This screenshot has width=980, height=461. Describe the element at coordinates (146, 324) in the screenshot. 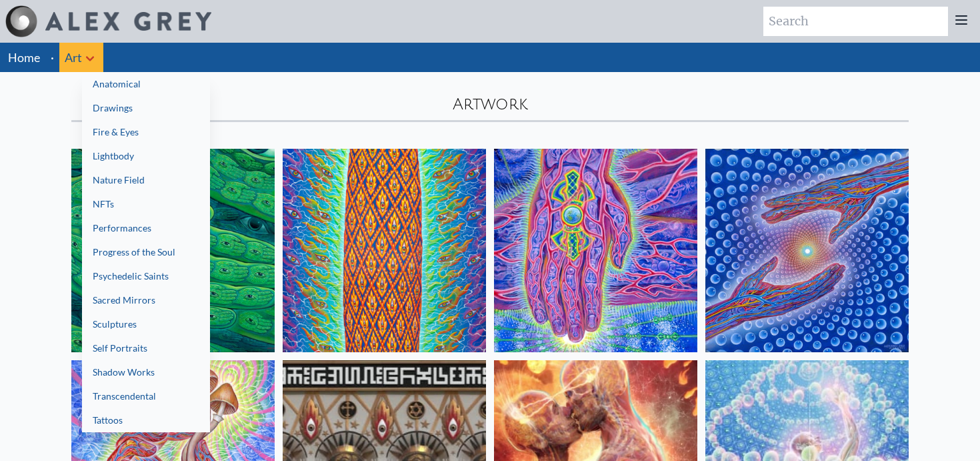

I see `a: Sculptures` at that location.